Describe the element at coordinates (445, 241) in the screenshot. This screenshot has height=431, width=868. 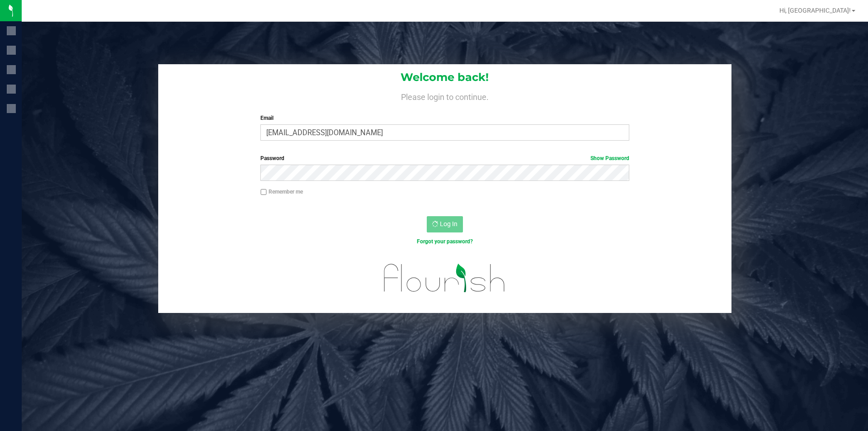
I see `a: Forgot your password?` at that location.